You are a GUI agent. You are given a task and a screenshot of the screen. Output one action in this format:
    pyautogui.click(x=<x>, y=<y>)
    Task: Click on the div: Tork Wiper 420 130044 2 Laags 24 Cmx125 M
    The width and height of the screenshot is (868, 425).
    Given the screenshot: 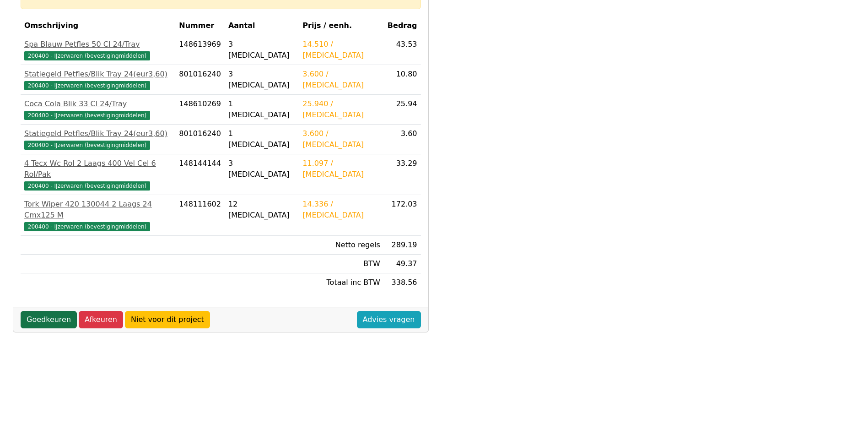 What is the action you would take?
    pyautogui.click(x=98, y=210)
    